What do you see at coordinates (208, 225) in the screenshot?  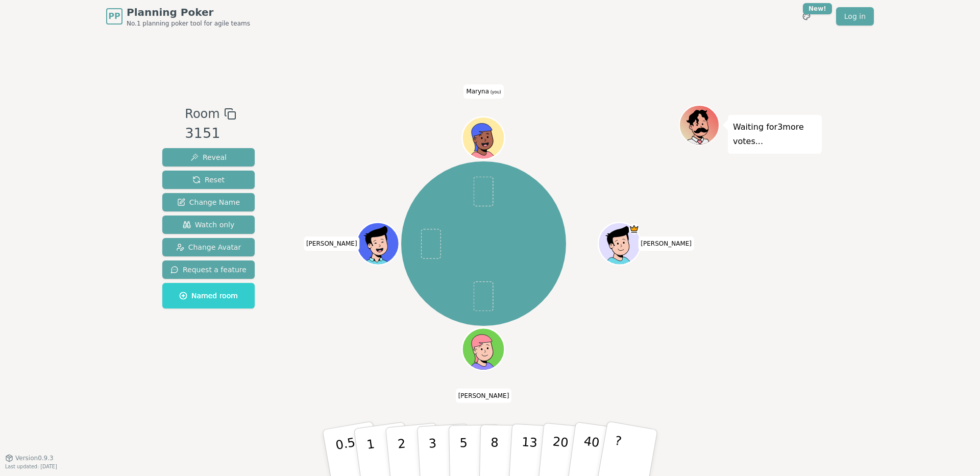 I see `button: Watch only` at bounding box center [208, 225].